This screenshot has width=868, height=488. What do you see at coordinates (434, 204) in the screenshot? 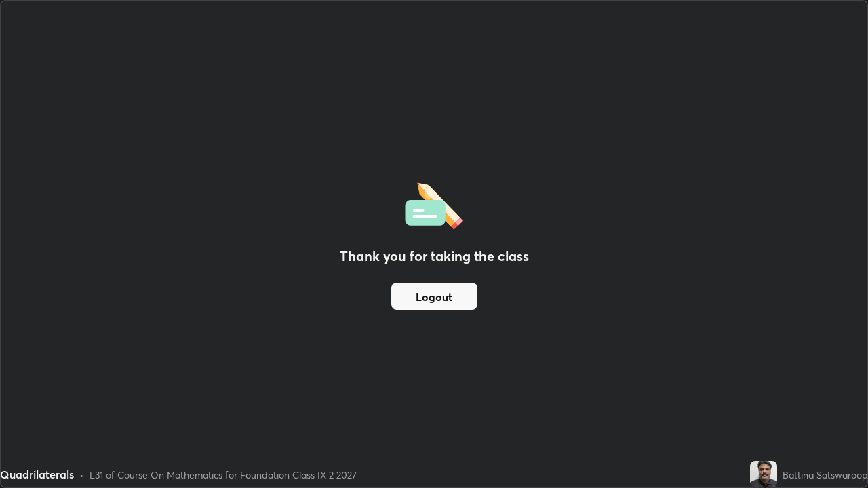
I see `img: offlineFeedback.1438e8b3.svg` at bounding box center [434, 204].